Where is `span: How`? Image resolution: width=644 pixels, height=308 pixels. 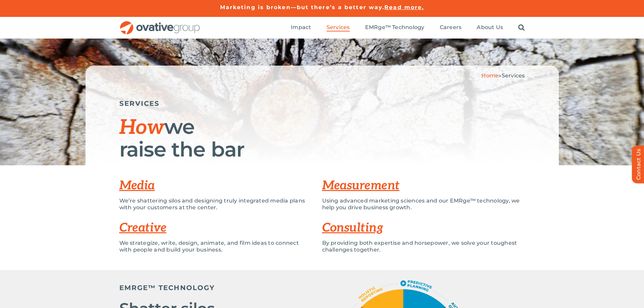
span: How is located at coordinates (142, 128).